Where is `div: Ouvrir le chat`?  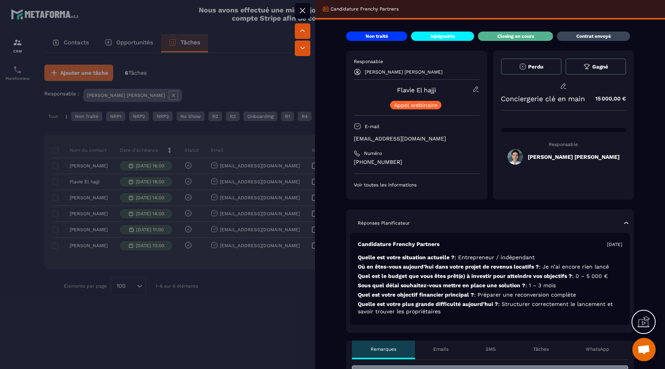 div: Ouvrir le chat is located at coordinates (644, 349).